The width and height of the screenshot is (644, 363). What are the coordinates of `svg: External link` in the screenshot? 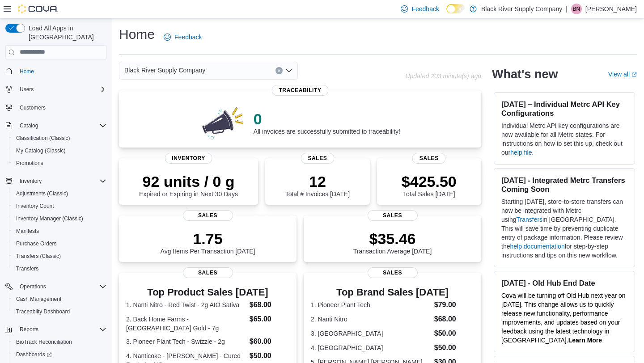 It's located at (634, 75).